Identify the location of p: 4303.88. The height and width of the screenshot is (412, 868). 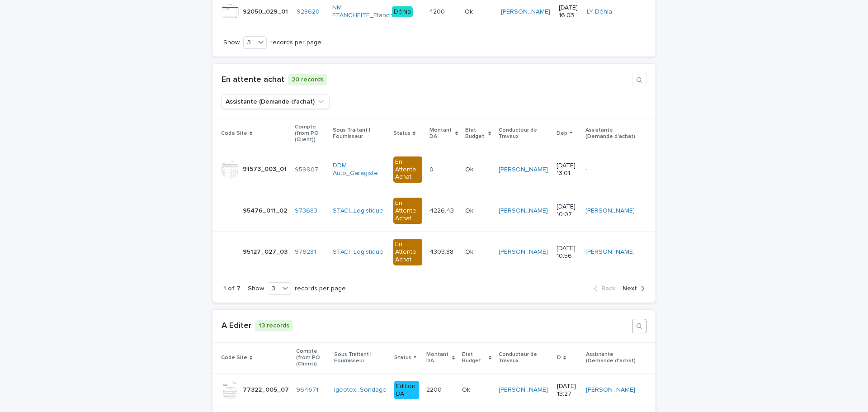
(442, 251).